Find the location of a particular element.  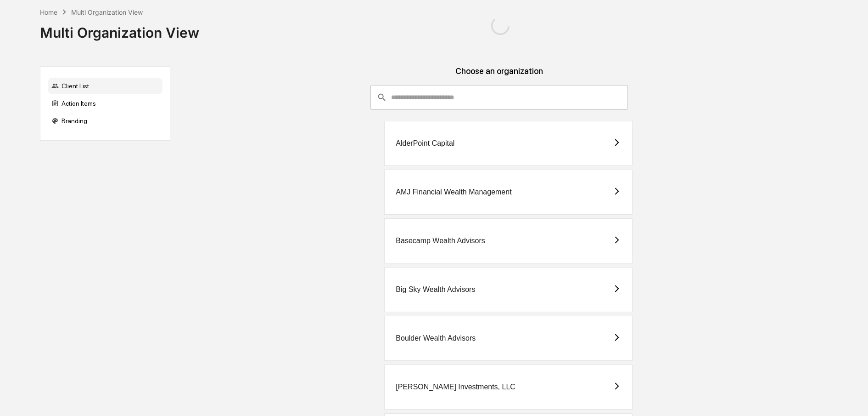

div: consultant-dashboard__filter-organizations-search-bar is located at coordinates (500, 98).